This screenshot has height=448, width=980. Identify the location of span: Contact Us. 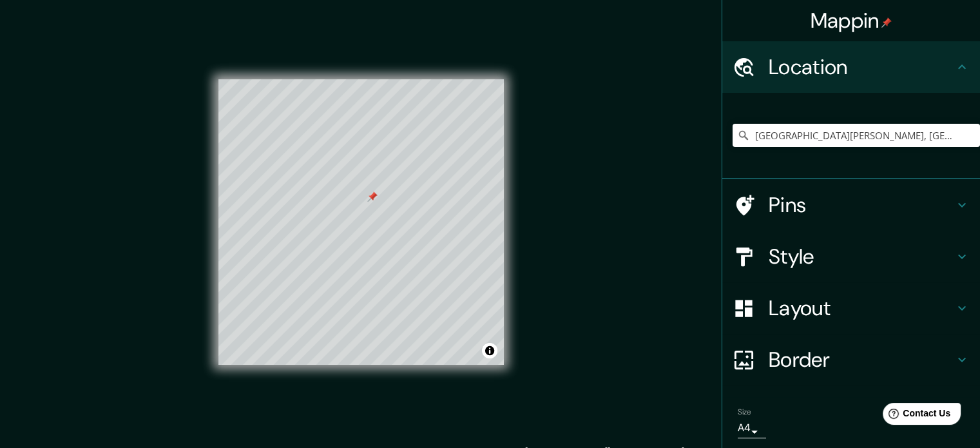
(61, 15).